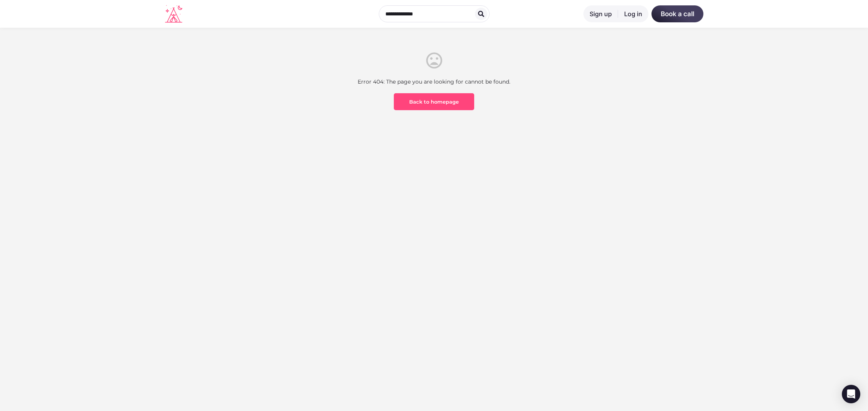  I want to click on a: Log in, so click(633, 14).